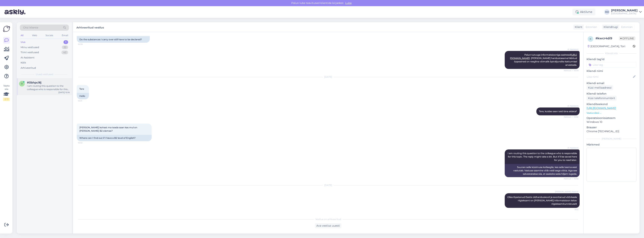 This screenshot has height=238, width=644. Describe the element at coordinates (28, 68) in the screenshot. I see `div: Arhiveeritud` at that location.